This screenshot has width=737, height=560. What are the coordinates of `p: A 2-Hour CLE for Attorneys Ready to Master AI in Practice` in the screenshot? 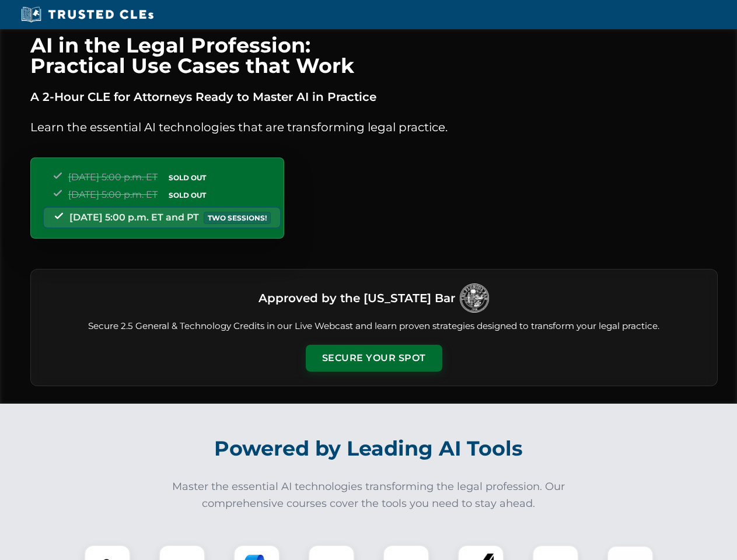 It's located at (374, 97).